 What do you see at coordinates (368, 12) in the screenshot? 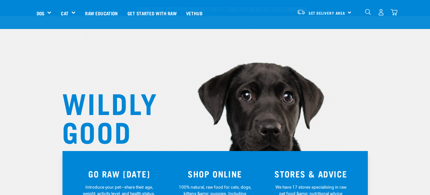
I see `img: home-icon-1@2x.png` at bounding box center [368, 12].